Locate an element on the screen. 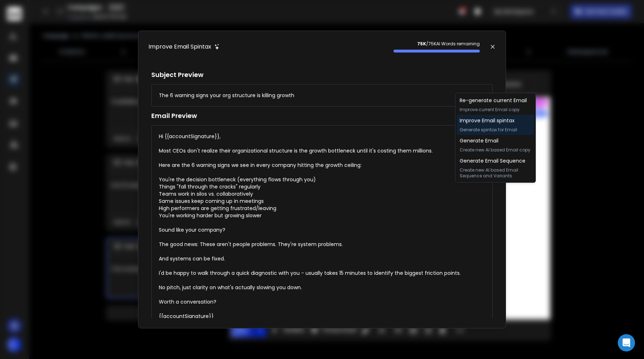 This screenshot has height=359, width=644. h1: Improve Email spintax is located at coordinates (488, 120).